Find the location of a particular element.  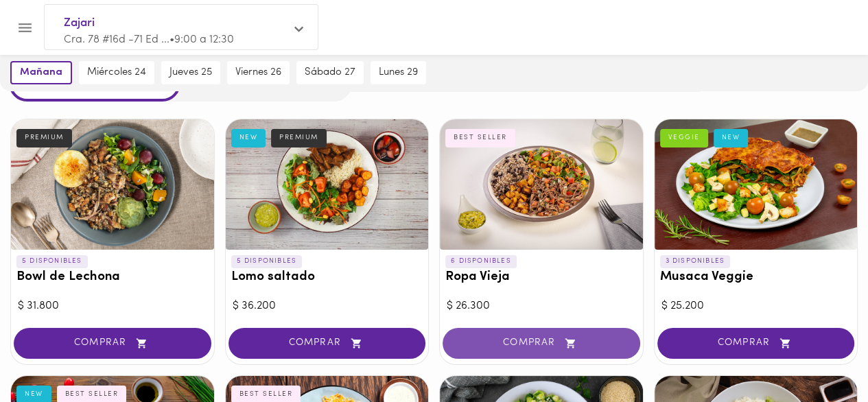

button: jueves 25 is located at coordinates (190, 72).